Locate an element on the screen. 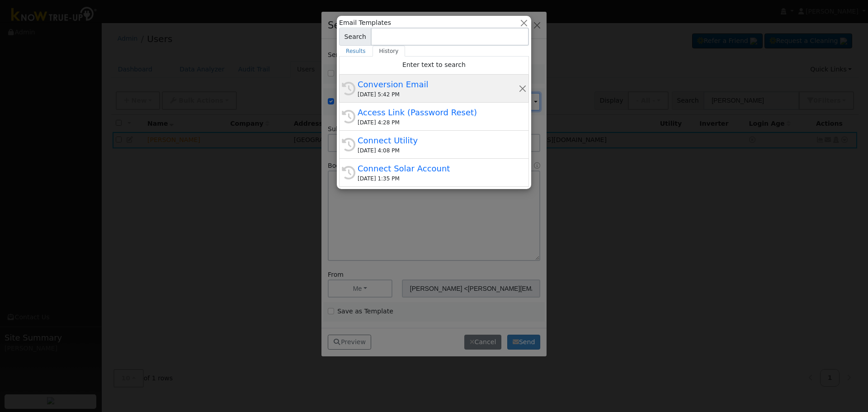 The image size is (868, 412). span: Search is located at coordinates (355, 36).